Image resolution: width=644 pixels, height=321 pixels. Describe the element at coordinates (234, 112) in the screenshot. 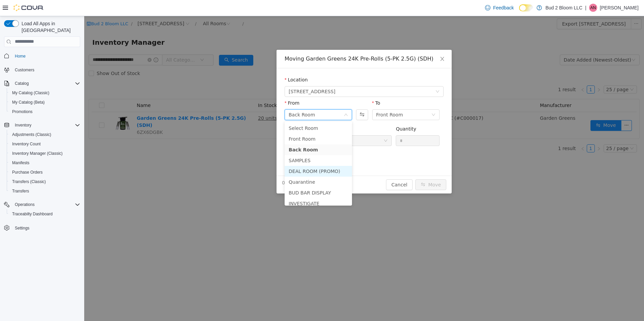

I see `li: Select Room` at that location.